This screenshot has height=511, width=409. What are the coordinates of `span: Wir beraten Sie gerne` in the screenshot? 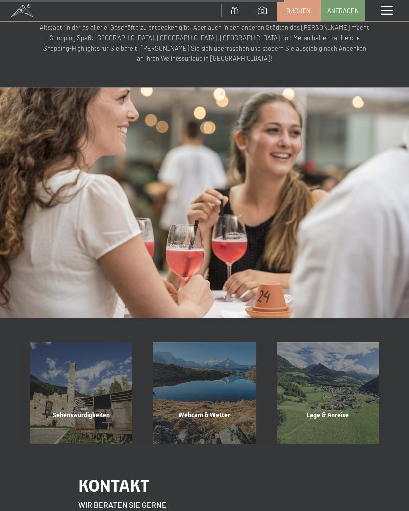 It's located at (123, 504).